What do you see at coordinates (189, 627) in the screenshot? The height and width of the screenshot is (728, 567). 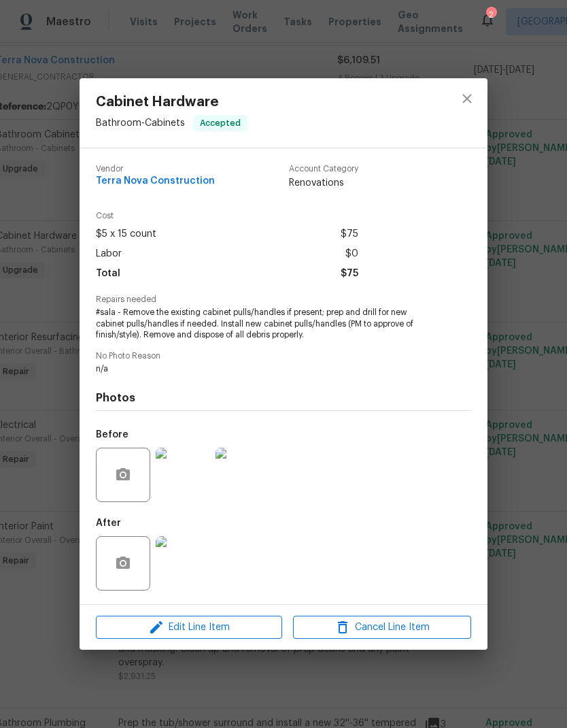 I see `button: Edit Line Item` at bounding box center [189, 627].